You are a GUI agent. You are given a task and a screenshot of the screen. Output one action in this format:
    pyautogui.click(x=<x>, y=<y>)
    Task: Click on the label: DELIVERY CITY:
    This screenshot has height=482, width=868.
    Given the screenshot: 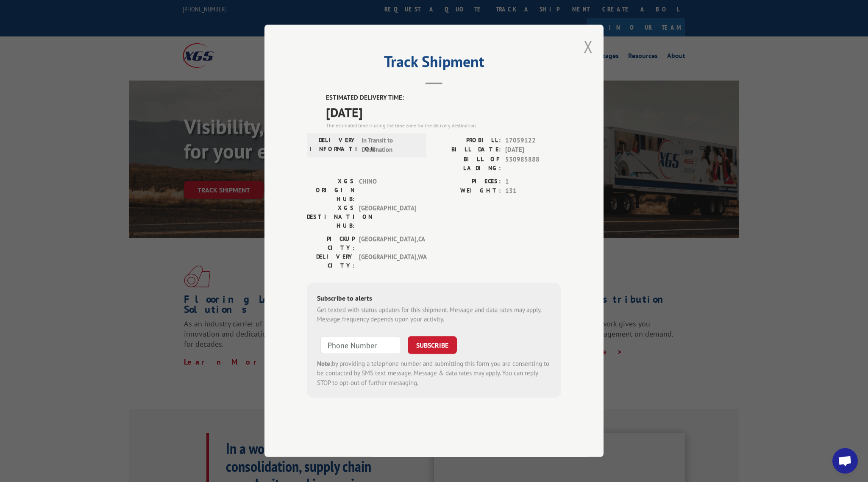 What is the action you would take?
    pyautogui.click(x=331, y=261)
    